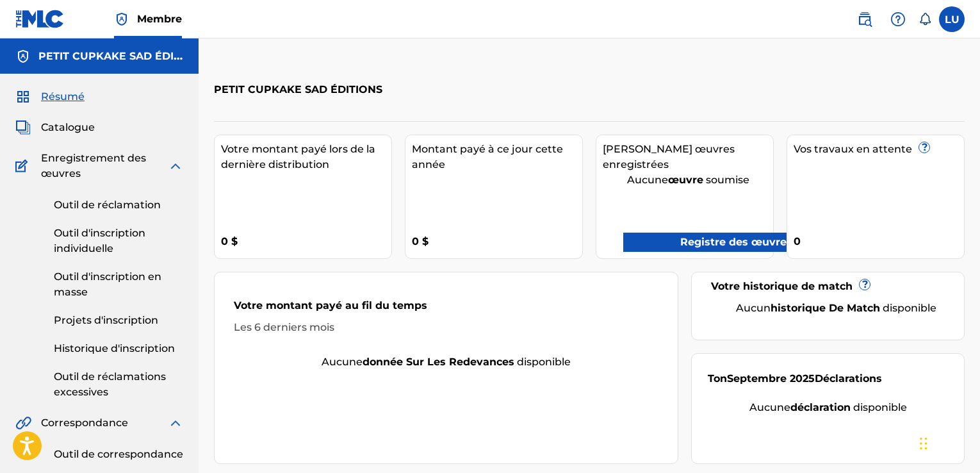 The width and height of the screenshot is (980, 473). Describe the element at coordinates (686, 179) in the screenshot. I see `font: œuvre` at that location.